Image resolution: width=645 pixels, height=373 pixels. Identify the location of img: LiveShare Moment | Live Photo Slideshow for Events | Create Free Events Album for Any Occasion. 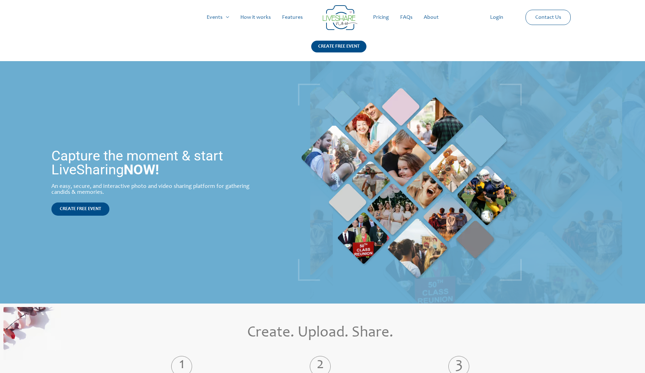
(410, 182).